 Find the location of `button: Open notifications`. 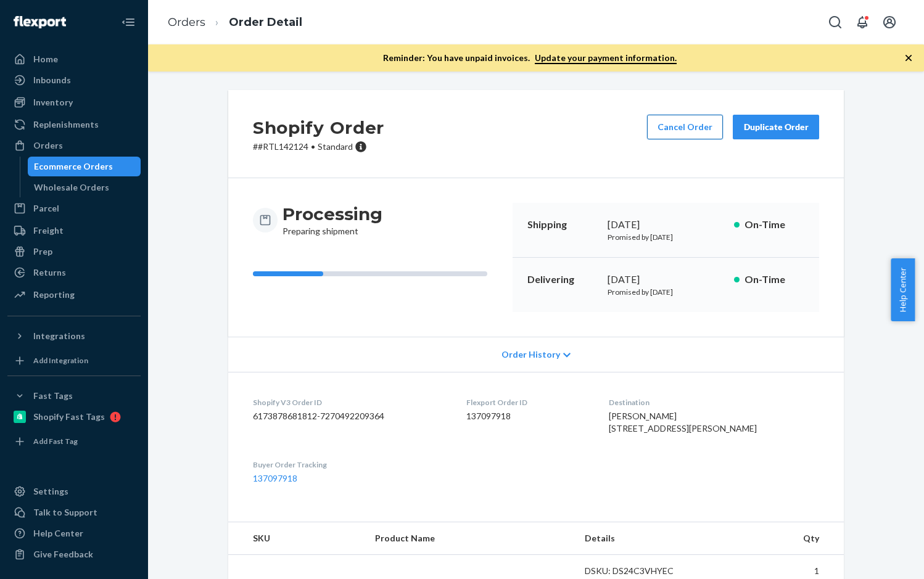

button: Open notifications is located at coordinates (863, 22).